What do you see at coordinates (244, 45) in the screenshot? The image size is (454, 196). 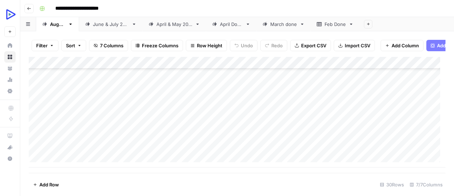 I see `button: Undo` at bounding box center [244, 45].